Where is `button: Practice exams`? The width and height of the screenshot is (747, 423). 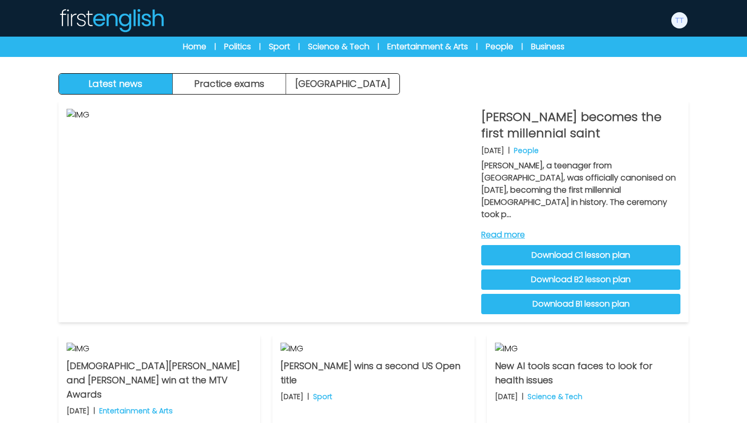 button: Practice exams is located at coordinates (230, 84).